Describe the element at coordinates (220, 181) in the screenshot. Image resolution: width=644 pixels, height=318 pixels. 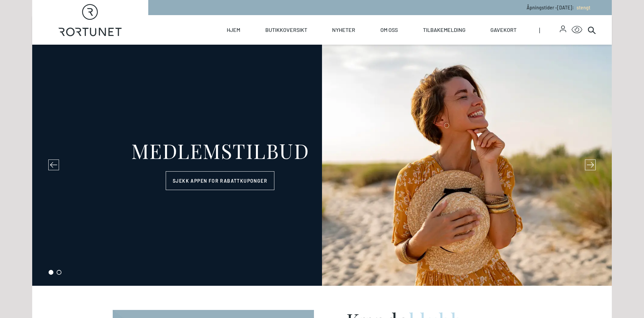
I see `a: Sjekk appen for rabattkuponger` at that location.